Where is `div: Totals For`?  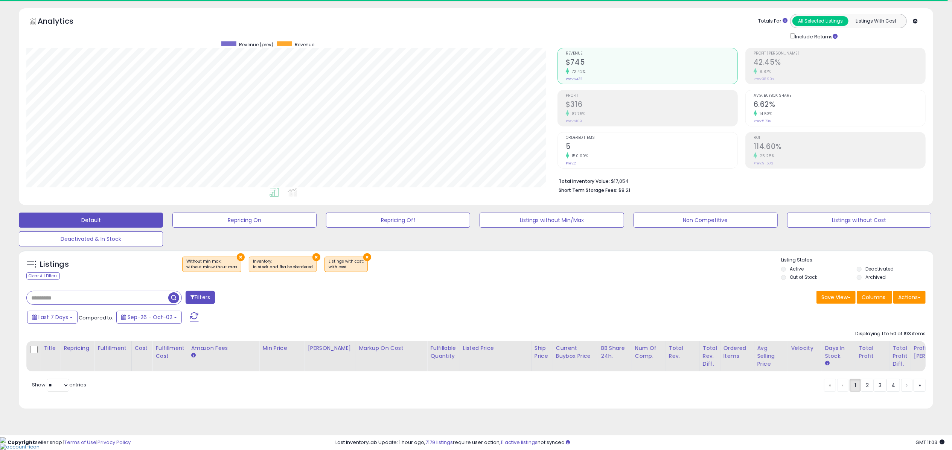 div: Totals For is located at coordinates (773, 21).